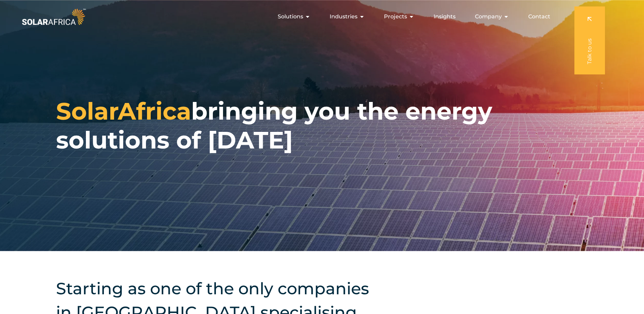 The image size is (644, 314). What do you see at coordinates (343, 16) in the screenshot?
I see `span: Industries` at bounding box center [343, 16].